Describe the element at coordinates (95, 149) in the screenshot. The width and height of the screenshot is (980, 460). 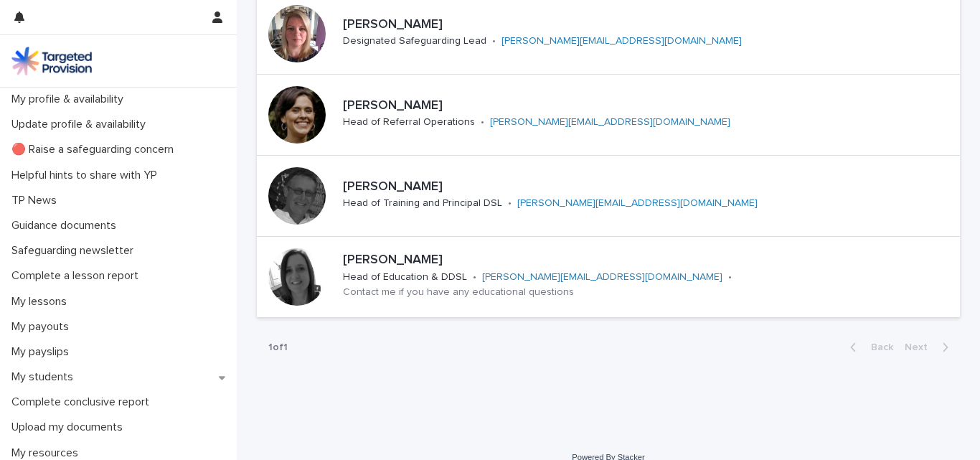
I see `p: 🔴 Raise a safeguarding concern` at that location.